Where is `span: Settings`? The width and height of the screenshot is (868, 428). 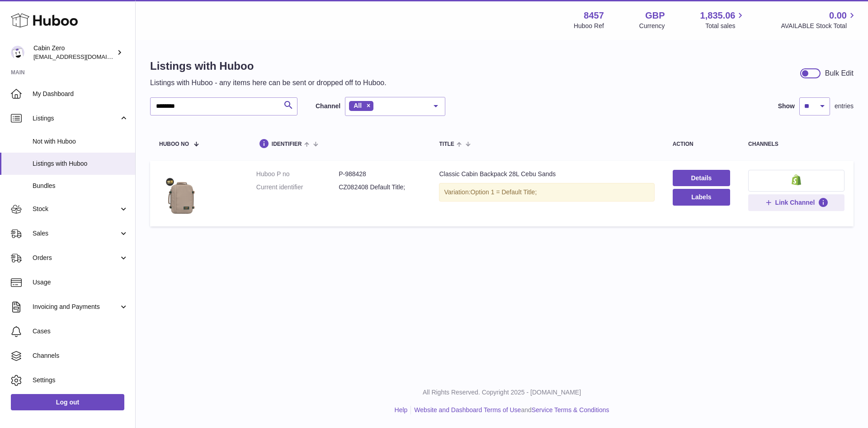
span: Settings is located at coordinates (80, 380).